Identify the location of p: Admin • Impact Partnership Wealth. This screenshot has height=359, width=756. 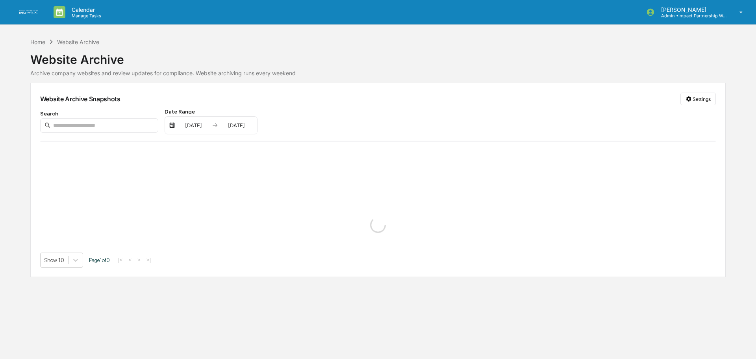
(692, 16).